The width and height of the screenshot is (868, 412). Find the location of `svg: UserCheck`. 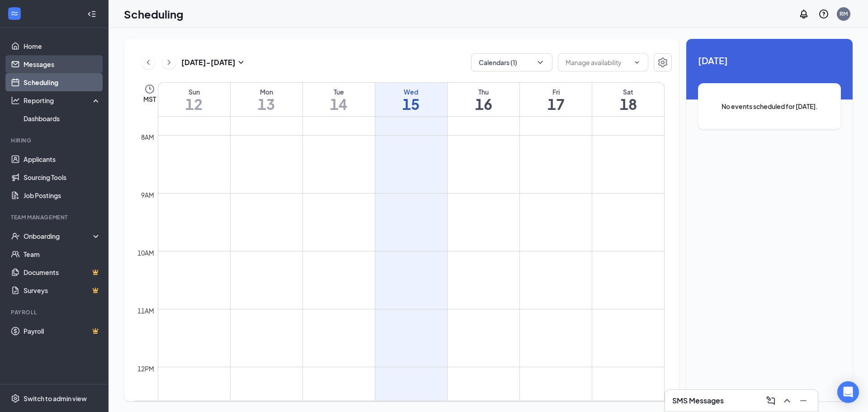

svg: UserCheck is located at coordinates (16, 236).